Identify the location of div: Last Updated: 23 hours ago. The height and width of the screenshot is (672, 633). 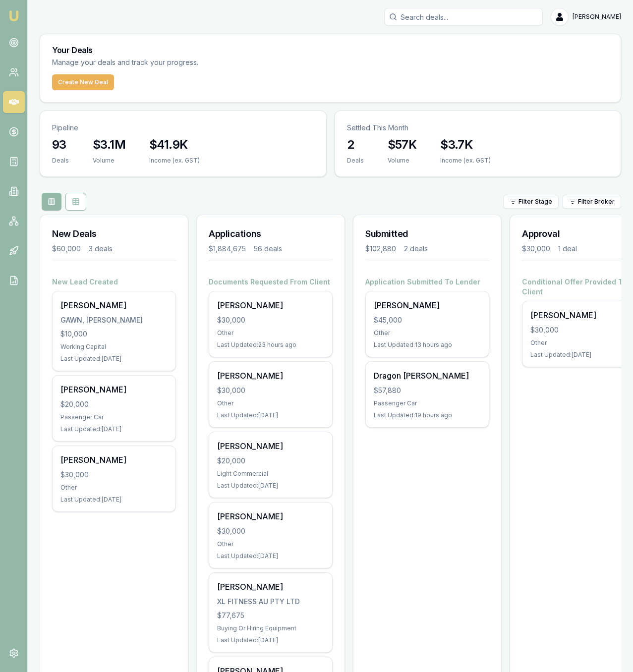
(270, 344).